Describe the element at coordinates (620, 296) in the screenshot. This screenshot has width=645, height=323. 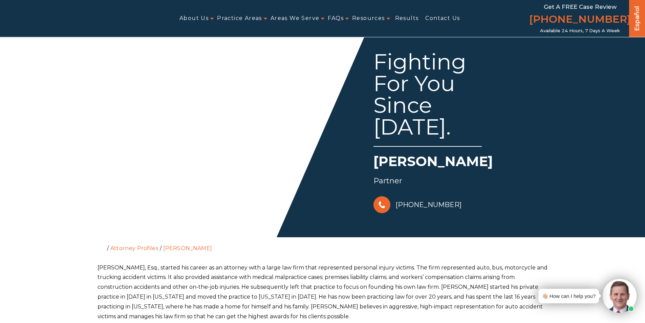
I see `img: Intaker widget Avatar` at that location.